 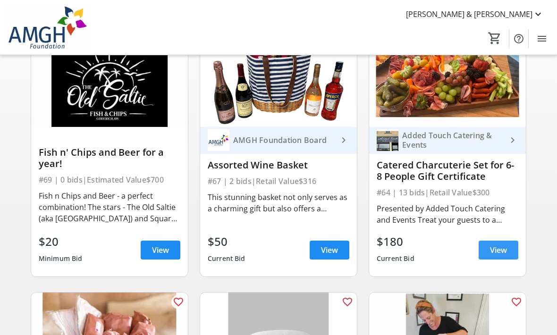 What do you see at coordinates (447, 193) in the screenshot?
I see `div: #64 | 13 bids | Retail Value $300` at bounding box center [447, 193].